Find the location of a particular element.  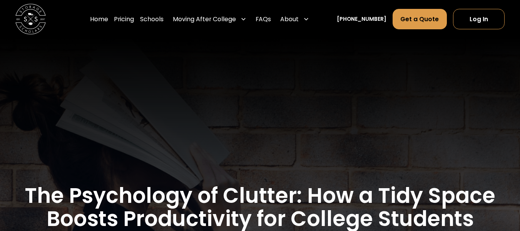

a: Home is located at coordinates (99, 19).